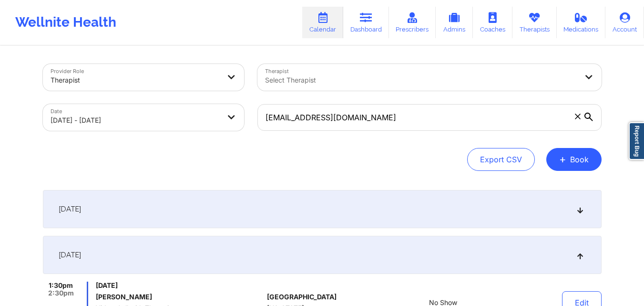  Describe the element at coordinates (534, 23) in the screenshot. I see `a: Therapists` at that location.